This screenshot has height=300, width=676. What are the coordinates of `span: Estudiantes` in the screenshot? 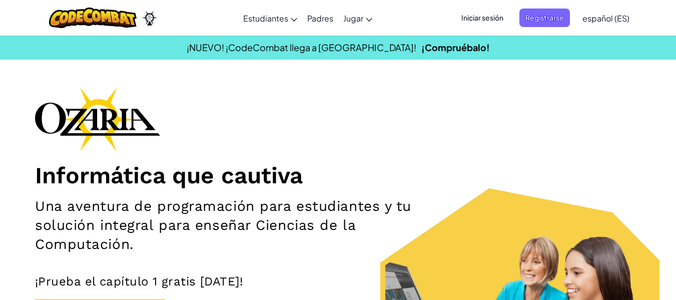 It's located at (266, 18).